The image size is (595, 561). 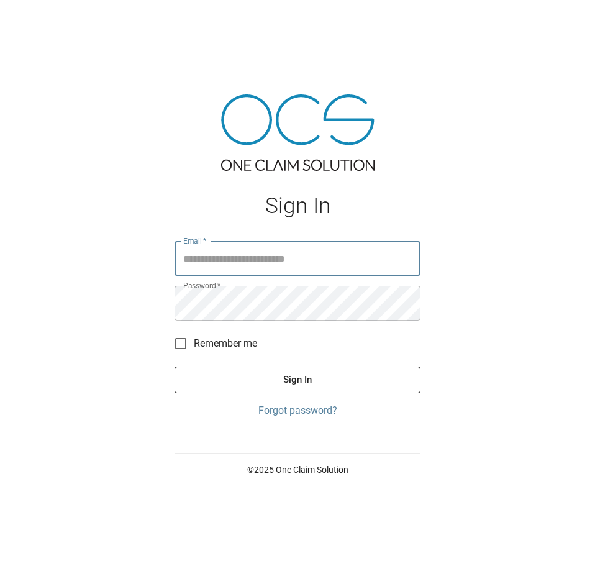 What do you see at coordinates (195, 240) in the screenshot?
I see `label: Email` at bounding box center [195, 240].